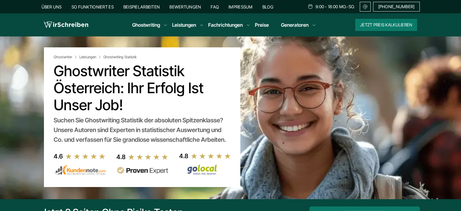  I want to click on a: Ghostwriting, so click(146, 25).